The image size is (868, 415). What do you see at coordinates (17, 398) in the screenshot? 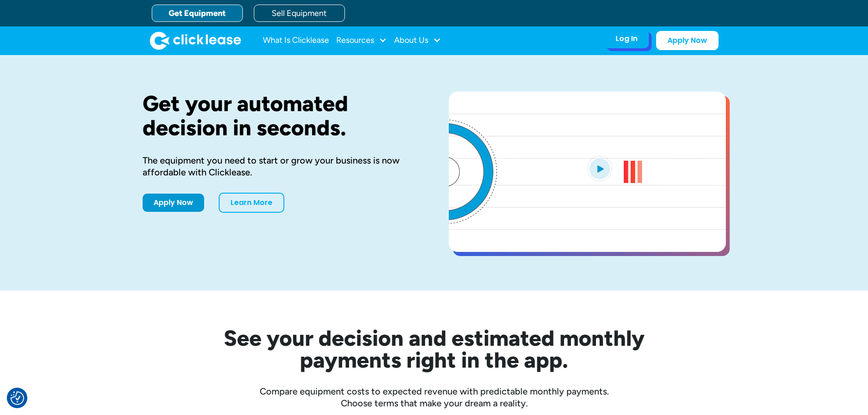
I see `button: Consent Preferences` at bounding box center [17, 398].